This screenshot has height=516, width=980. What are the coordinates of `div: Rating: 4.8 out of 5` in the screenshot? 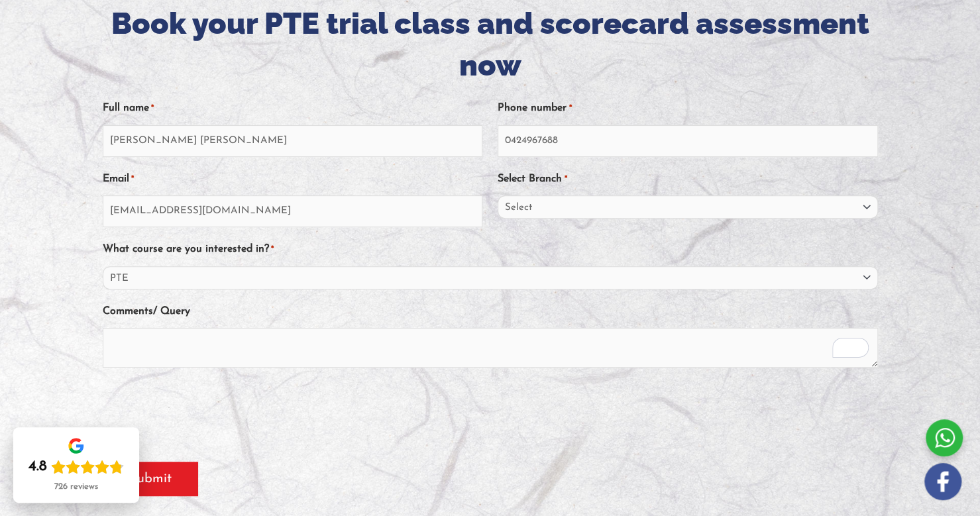 It's located at (76, 466).